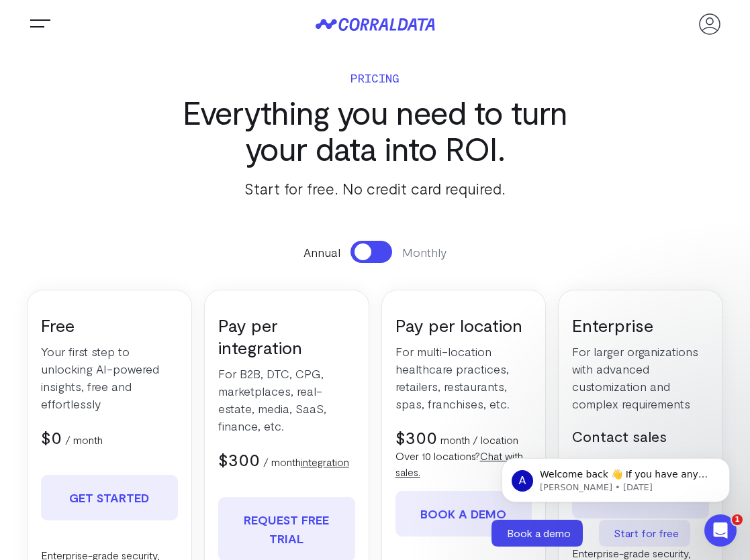 Image resolution: width=750 pixels, height=560 pixels. I want to click on h3: Pay per location, so click(464, 325).